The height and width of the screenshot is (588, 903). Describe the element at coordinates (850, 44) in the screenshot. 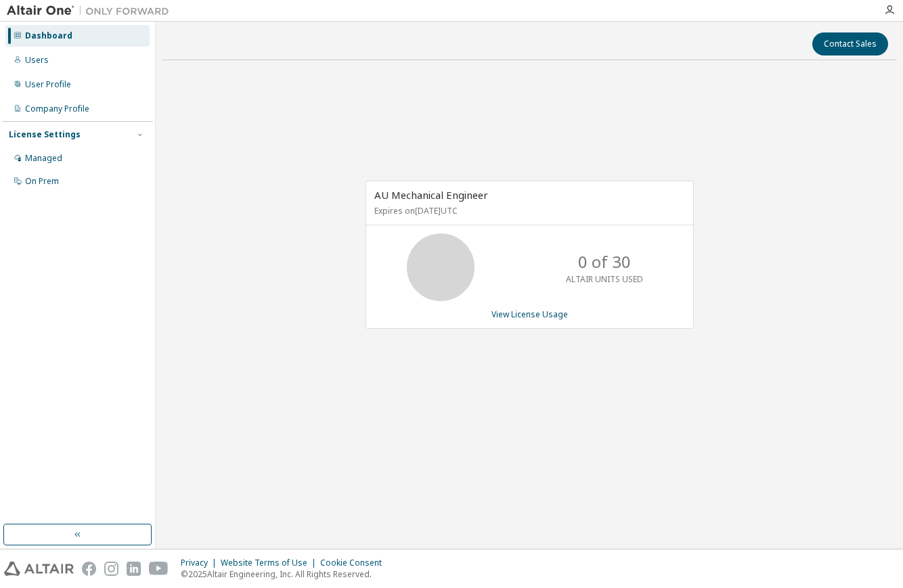

I see `button: Contact Sales` at that location.